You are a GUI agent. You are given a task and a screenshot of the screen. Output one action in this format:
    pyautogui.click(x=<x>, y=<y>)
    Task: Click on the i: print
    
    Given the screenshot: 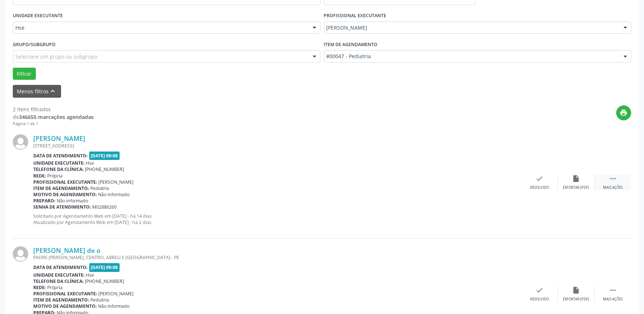 What is the action you would take?
    pyautogui.click(x=624, y=113)
    